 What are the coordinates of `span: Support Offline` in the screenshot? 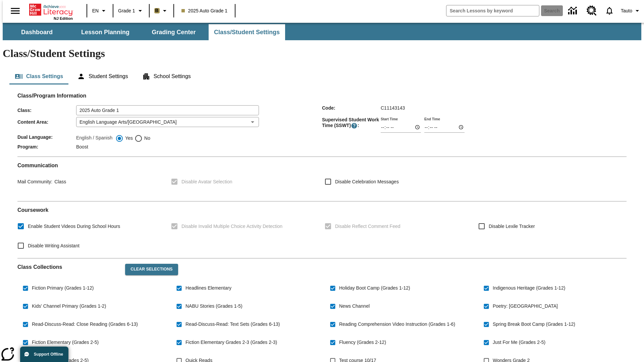 It's located at (48, 354).